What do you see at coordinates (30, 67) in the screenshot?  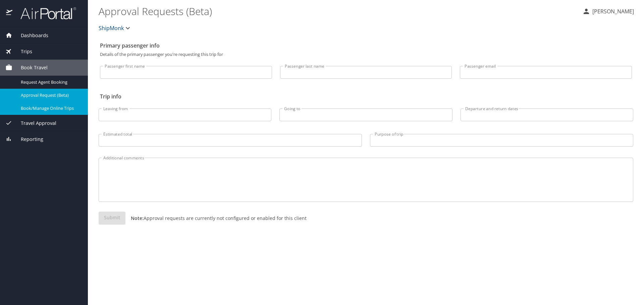 I see `span: Book Travel` at bounding box center [30, 67].